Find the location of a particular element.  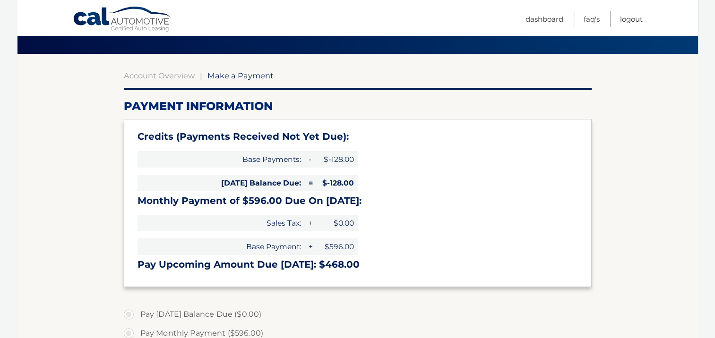

a: Dashboard is located at coordinates (544, 19).